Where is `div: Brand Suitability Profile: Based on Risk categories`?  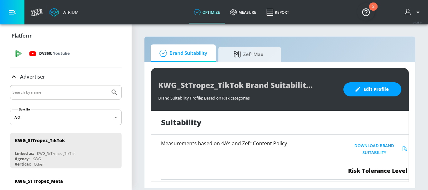 div: Brand Suitability Profile: Based on Risk categories is located at coordinates (248, 97).